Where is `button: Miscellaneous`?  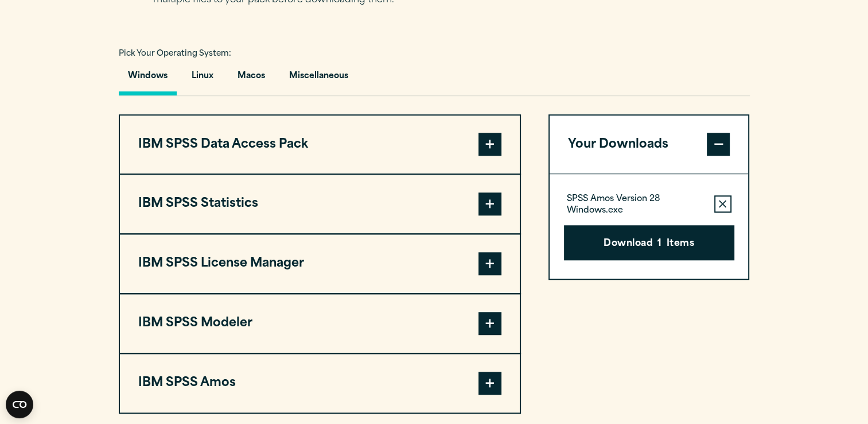
button: Miscellaneous is located at coordinates (318, 78).